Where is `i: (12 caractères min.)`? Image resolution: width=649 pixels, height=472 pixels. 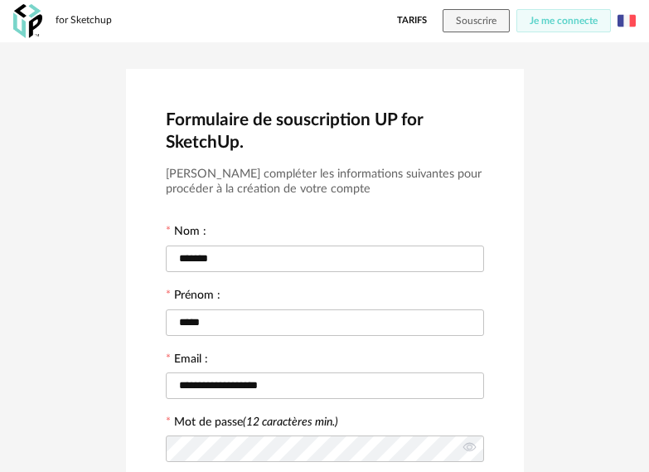 i: (12 caractères min.) is located at coordinates (290, 422).